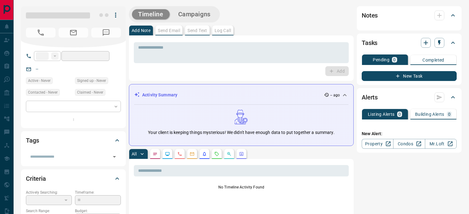  What do you see at coordinates (409, 134) in the screenshot?
I see `p: New Alert:` at bounding box center [409, 134].